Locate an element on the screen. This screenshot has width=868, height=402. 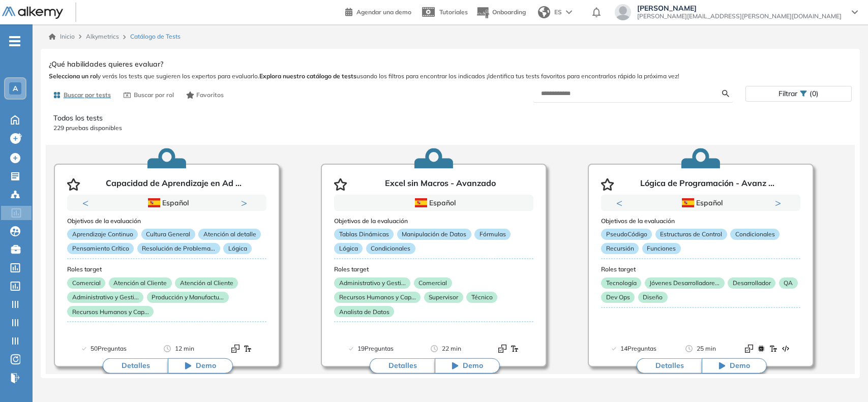
button: Onboarding is located at coordinates (501, 12).